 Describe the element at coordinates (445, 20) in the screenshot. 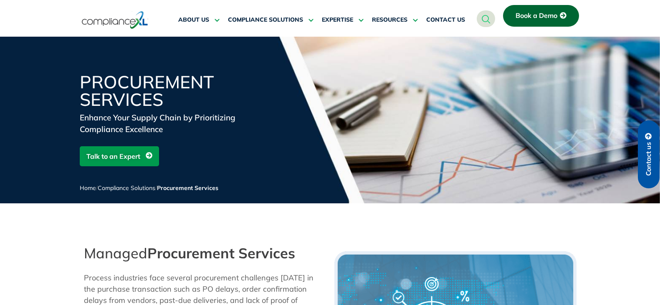

I see `span: CONTACT US` at that location.